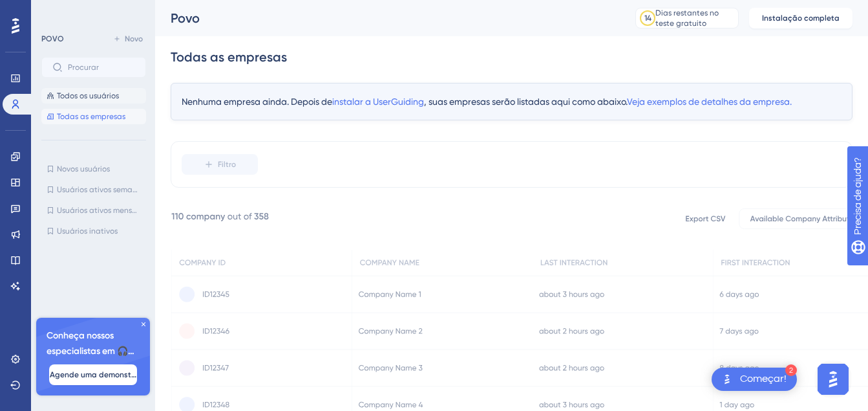 The image size is (868, 411). What do you see at coordinates (754, 378) in the screenshot?
I see `div: Abra o Get Started! Lista de verificação, módulos restantes: 2` at bounding box center [754, 378].